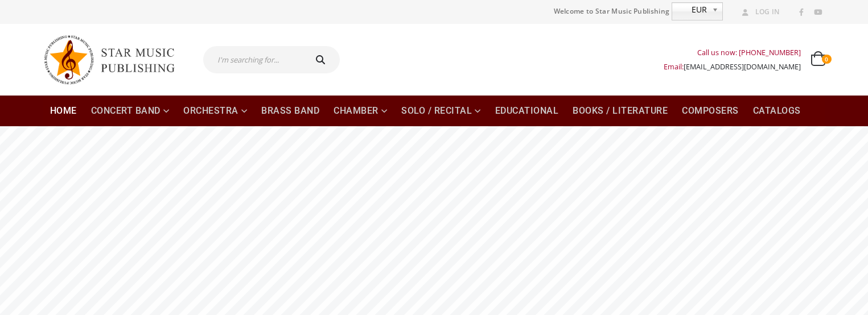 This screenshot has height=315, width=868. I want to click on span: EUR, so click(690, 10).